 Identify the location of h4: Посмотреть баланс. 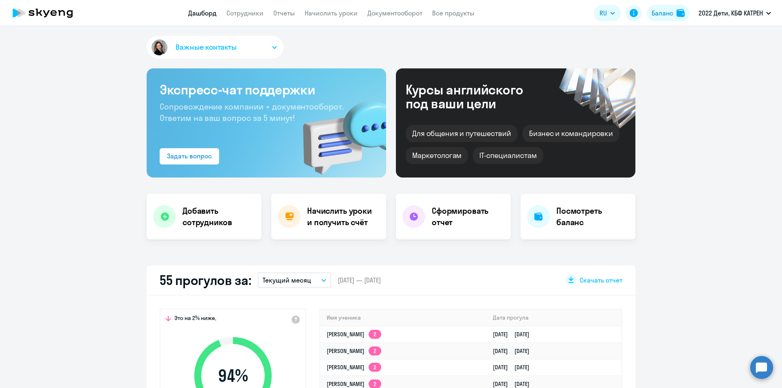
(592, 217).